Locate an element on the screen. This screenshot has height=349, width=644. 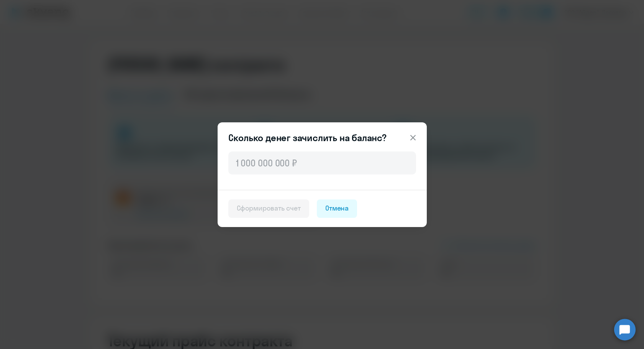
div: Сформировать счет is located at coordinates (269, 208).